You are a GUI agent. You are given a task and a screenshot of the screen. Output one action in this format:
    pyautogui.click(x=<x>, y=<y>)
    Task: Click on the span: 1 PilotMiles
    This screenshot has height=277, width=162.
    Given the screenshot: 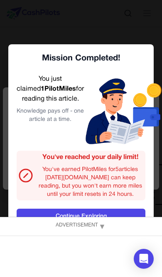 What is the action you would take?
    pyautogui.click(x=58, y=89)
    